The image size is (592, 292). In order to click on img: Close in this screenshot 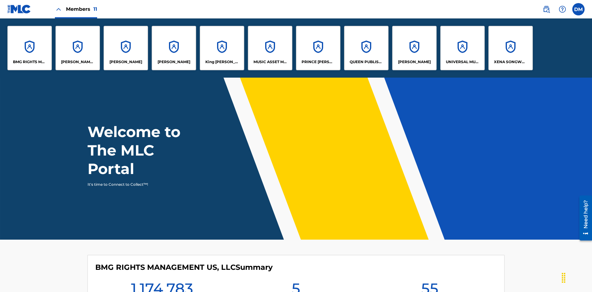, I will do `click(59, 9)`.